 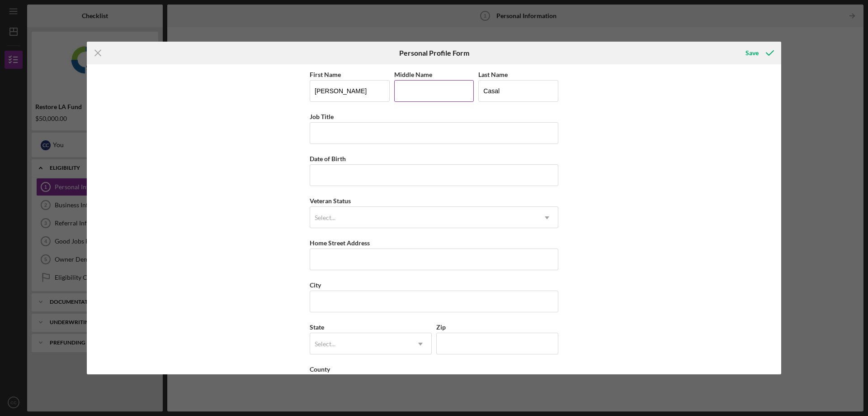 I want to click on label: Last Name, so click(x=493, y=74).